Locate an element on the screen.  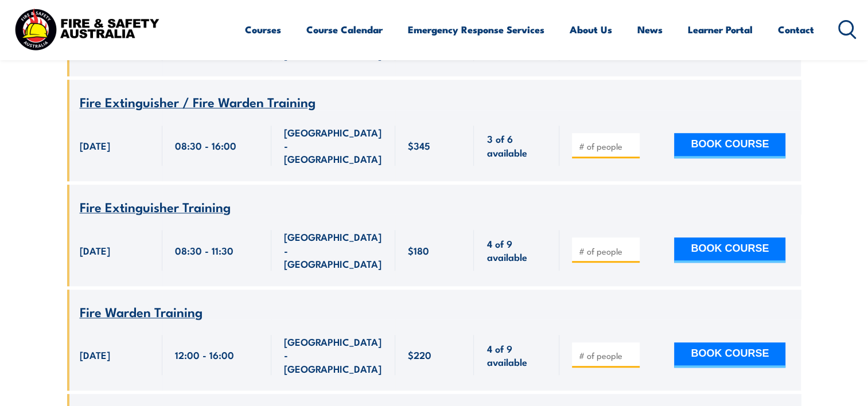
a: About Us is located at coordinates (591, 29).